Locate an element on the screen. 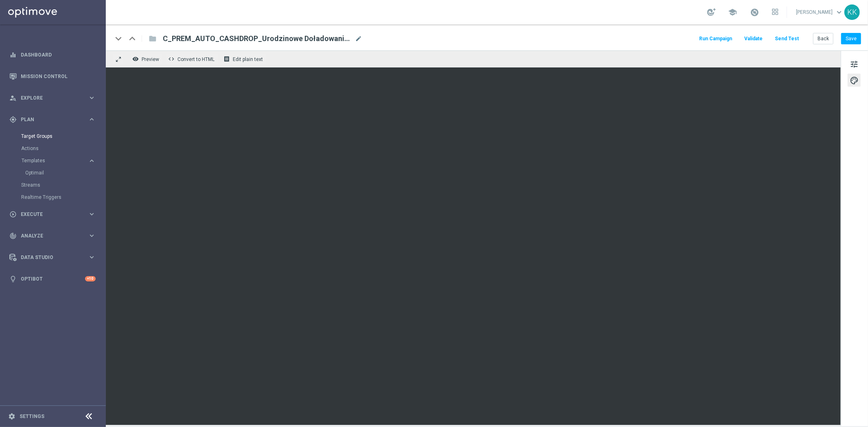 The image size is (868, 427). button: Mission Control is located at coordinates (52, 76).